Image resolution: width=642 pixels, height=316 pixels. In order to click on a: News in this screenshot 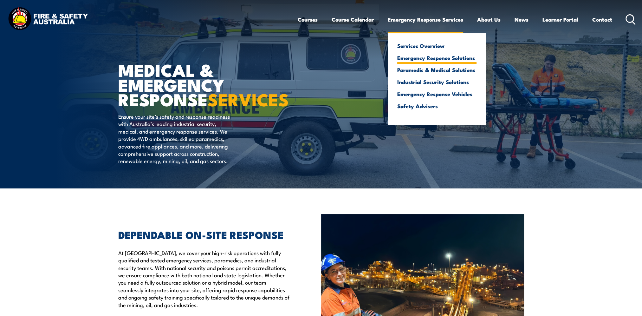, I will do `click(522, 19)`.